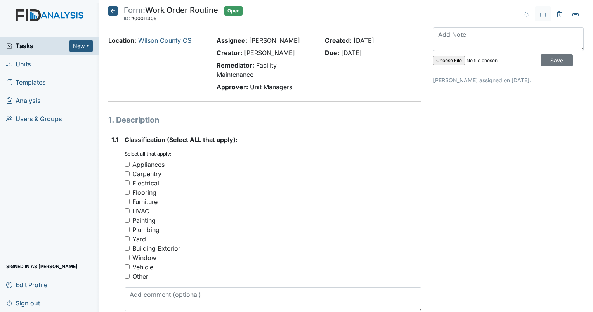 The width and height of the screenshot is (593, 312). I want to click on input: Electrical, so click(127, 183).